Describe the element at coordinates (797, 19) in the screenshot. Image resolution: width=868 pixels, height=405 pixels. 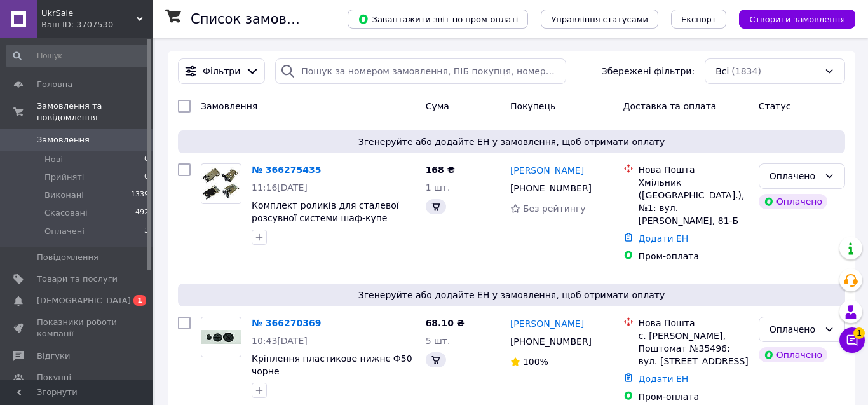
I see `span: Створити замовлення` at that location.